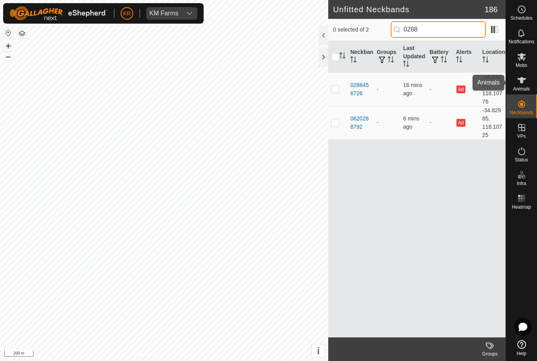 This screenshot has height=361, width=537. Describe the element at coordinates (522, 207) in the screenshot. I see `span: Heatmap` at that location.